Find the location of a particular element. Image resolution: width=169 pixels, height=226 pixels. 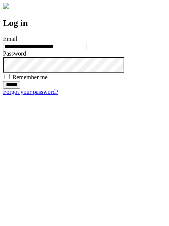

a: Forgot your password? is located at coordinates (30, 92).